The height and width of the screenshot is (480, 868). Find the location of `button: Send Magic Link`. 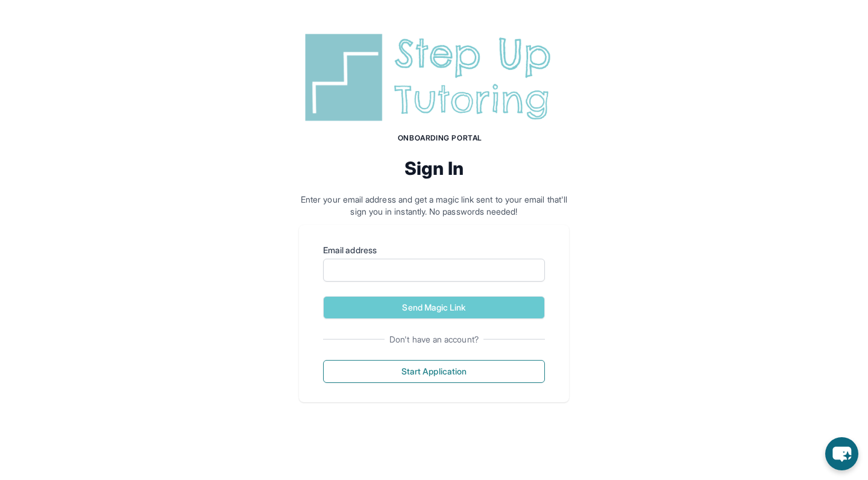

button: Send Magic Link is located at coordinates (434, 308).